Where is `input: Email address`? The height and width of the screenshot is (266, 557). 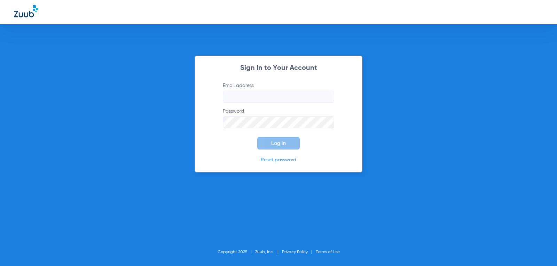 input: Email address is located at coordinates (278, 97).